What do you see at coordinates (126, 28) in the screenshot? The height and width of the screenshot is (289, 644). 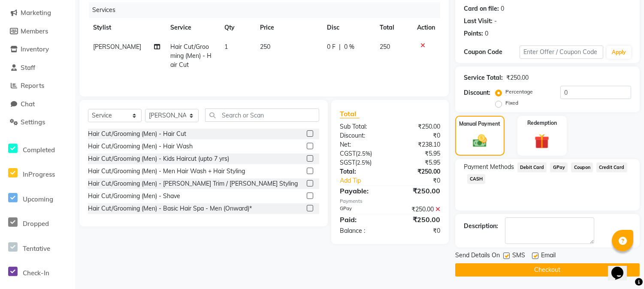 I see `th: Stylist` at bounding box center [126, 28].